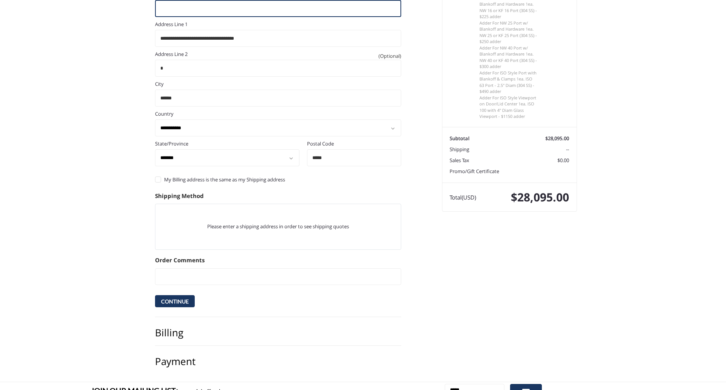  What do you see at coordinates (354, 144) in the screenshot?
I see `label: Postal Code` at bounding box center [354, 144].